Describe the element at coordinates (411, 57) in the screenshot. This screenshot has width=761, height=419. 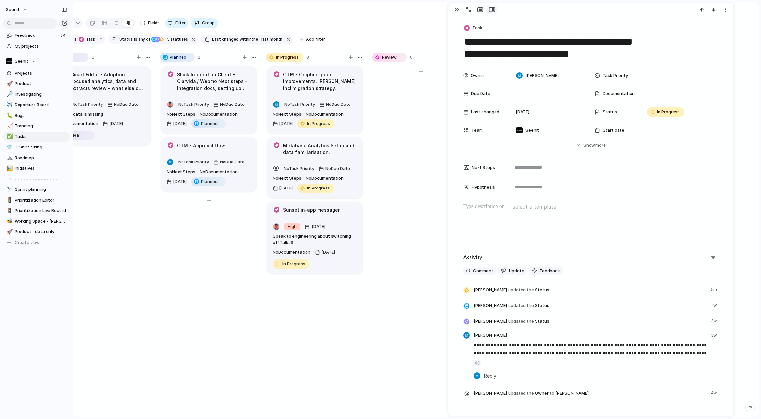
I see `span: 0` at that location.